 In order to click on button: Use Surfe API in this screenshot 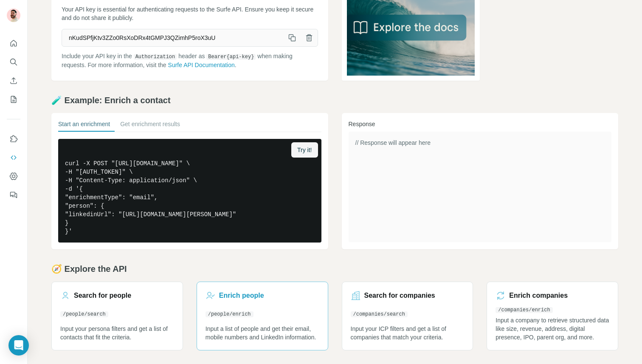, I will do `click(14, 157)`.